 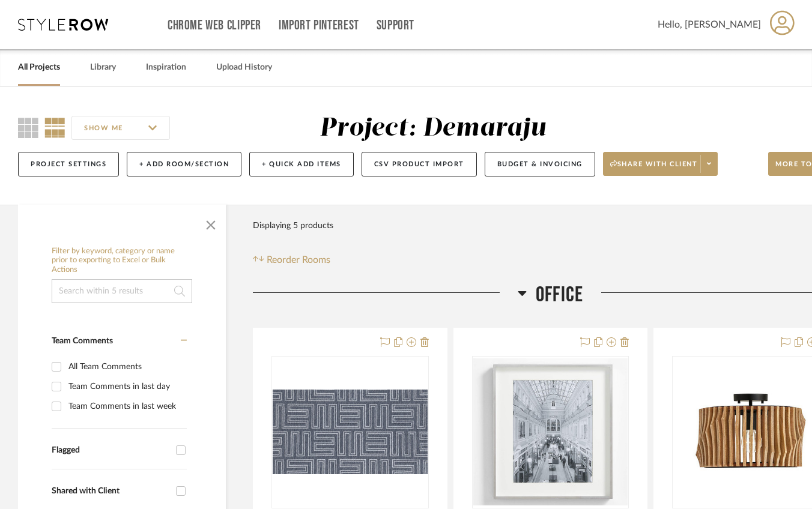 What do you see at coordinates (122, 291) in the screenshot?
I see `input: Search within 5 results` at bounding box center [122, 291].